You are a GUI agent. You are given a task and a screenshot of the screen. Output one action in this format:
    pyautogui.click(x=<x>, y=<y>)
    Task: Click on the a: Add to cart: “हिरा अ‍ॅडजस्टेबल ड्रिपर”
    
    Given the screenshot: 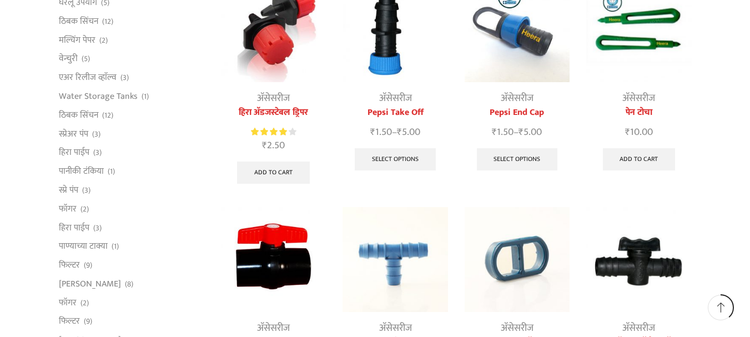 What is the action you would take?
    pyautogui.click(x=273, y=173)
    